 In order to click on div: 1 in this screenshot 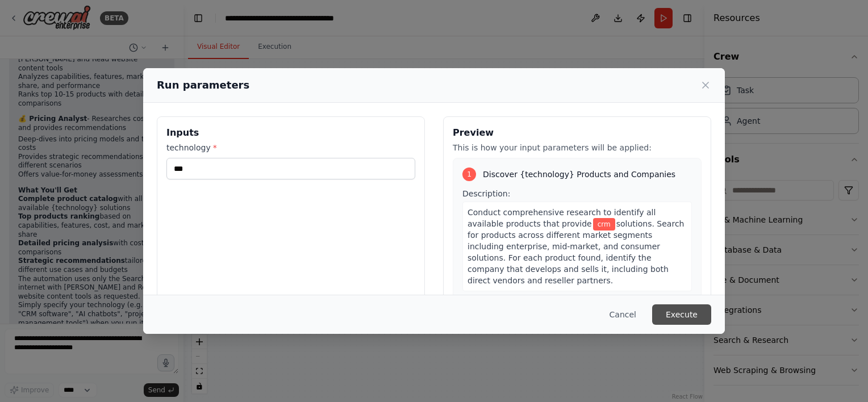, I will do `click(470, 174)`.